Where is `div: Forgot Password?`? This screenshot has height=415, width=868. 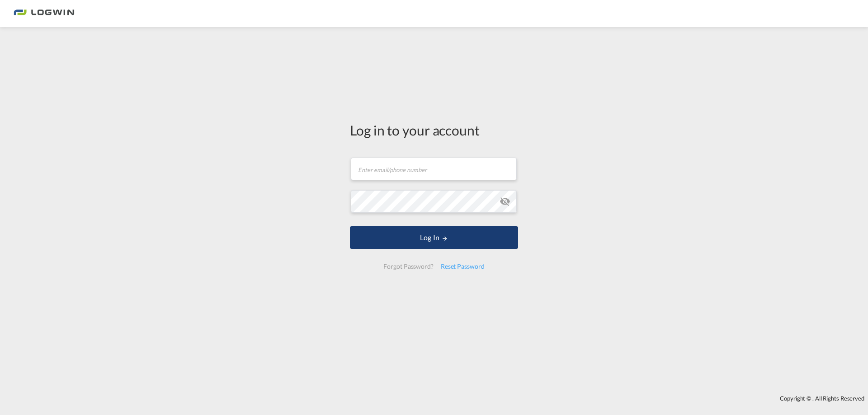 div: Forgot Password? is located at coordinates (408, 267).